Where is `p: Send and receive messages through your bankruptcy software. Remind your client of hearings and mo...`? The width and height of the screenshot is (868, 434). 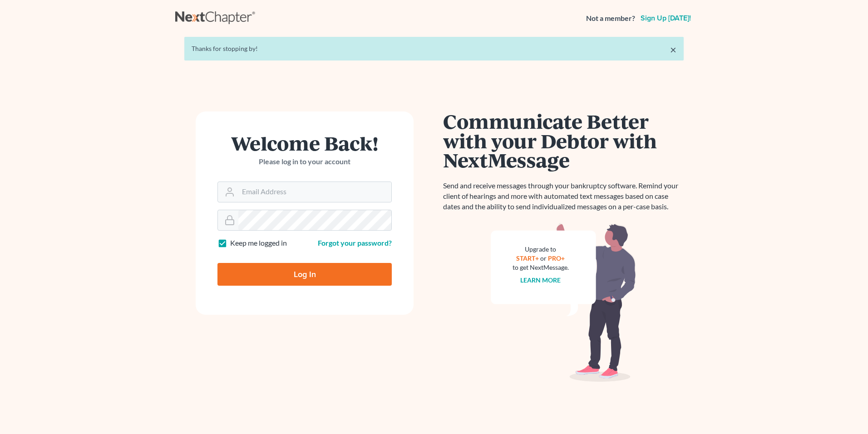 p: Send and receive messages through your bankruptcy software. Remind your client of hearings and mo... is located at coordinates (563, 196).